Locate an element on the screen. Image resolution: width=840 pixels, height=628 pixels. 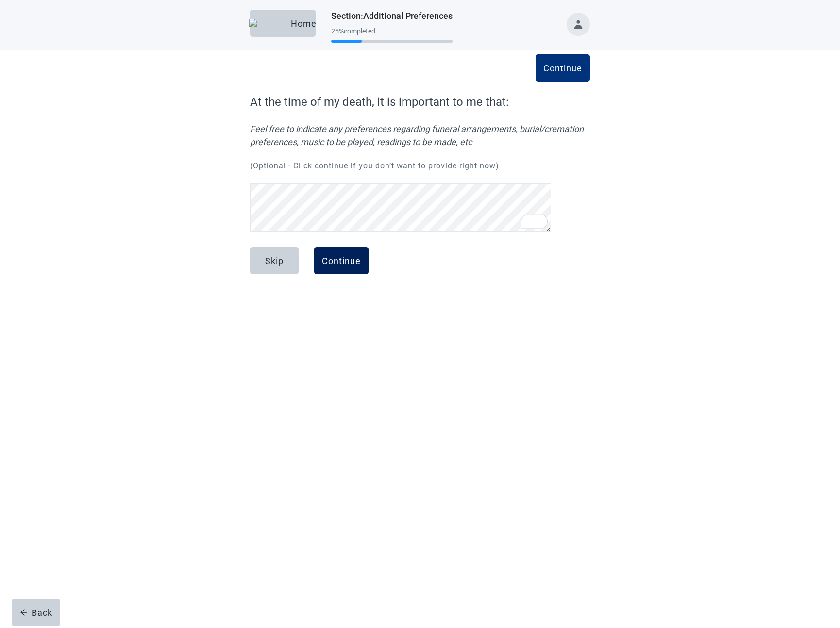
div: Home is located at coordinates (282, 23).